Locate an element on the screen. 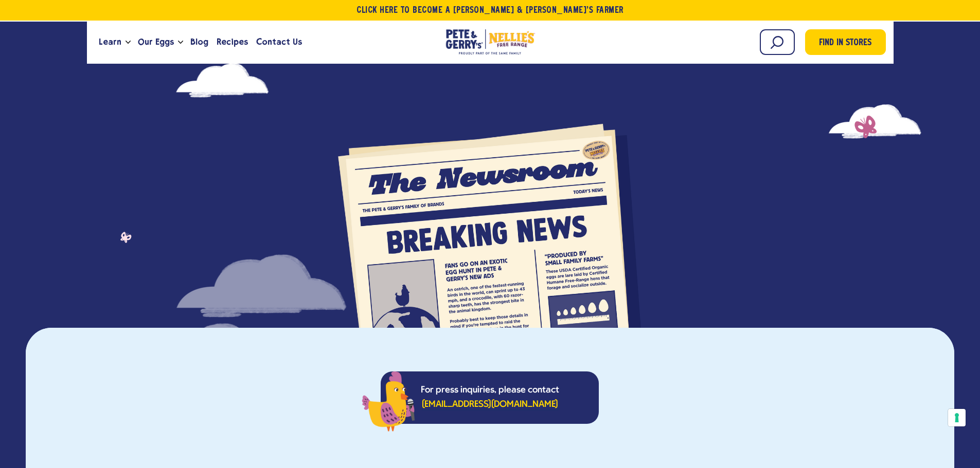 The width and height of the screenshot is (980, 468). span: Contact Us is located at coordinates (279, 42).